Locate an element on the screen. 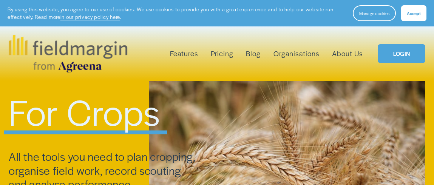  a: in our privacy policy here is located at coordinates (90, 17).